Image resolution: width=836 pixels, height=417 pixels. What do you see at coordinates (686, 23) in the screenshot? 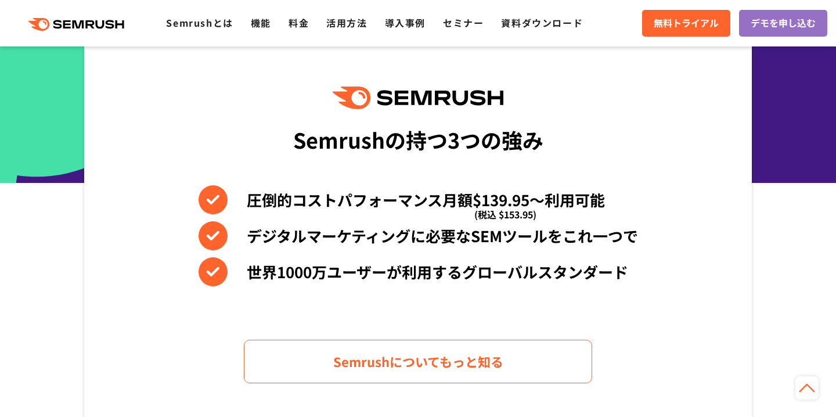
I see `span: 無料トライアル` at bounding box center [686, 23].